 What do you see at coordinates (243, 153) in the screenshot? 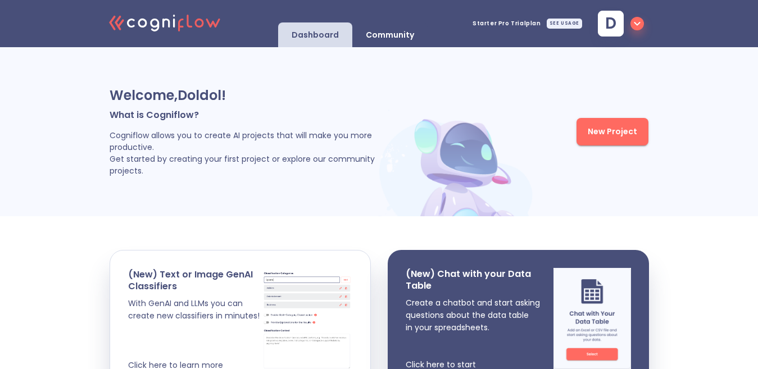
I see `p: Cogniflow allows you to create AI projects that will make you more productive. Get started by cre...` at bounding box center [243, 153].